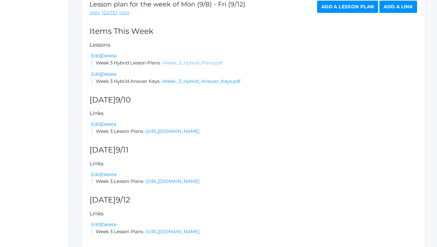  I want to click on a: Week_3_Hybrid_Answer_Keys.pdf, so click(202, 81).